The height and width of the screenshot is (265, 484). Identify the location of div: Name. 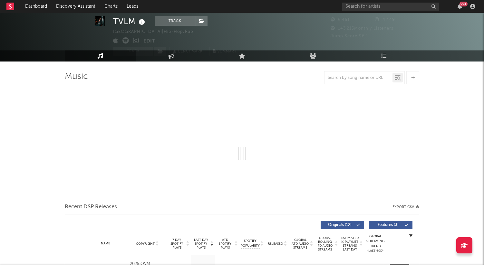
(105, 244).